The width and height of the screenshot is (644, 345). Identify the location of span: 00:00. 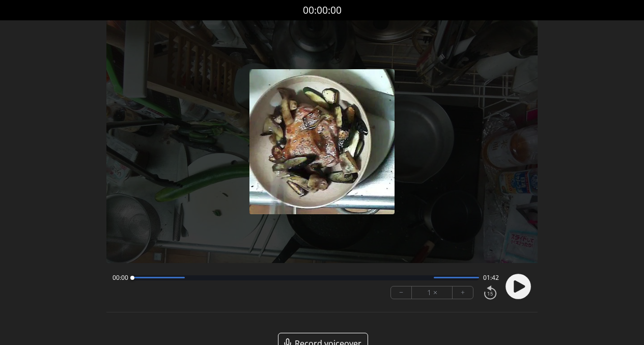
(120, 278).